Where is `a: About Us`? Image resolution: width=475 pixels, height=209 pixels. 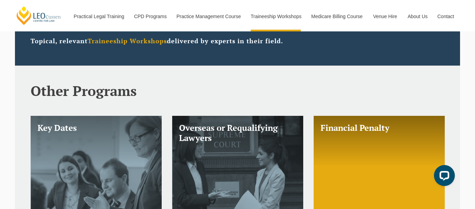
a: About Us is located at coordinates (418, 16).